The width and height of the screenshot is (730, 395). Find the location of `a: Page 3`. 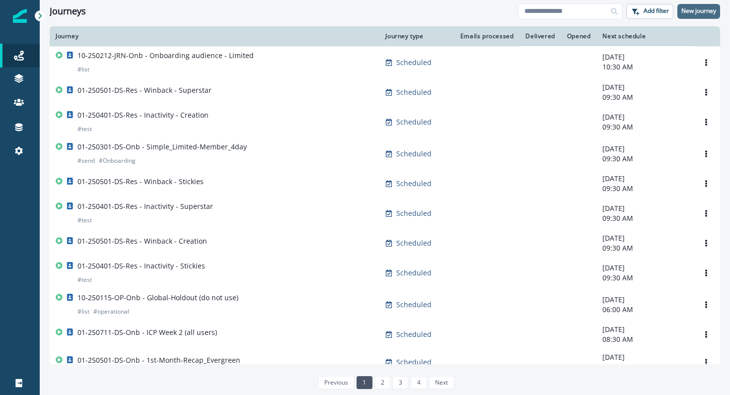

a: Page 3 is located at coordinates (400, 383).